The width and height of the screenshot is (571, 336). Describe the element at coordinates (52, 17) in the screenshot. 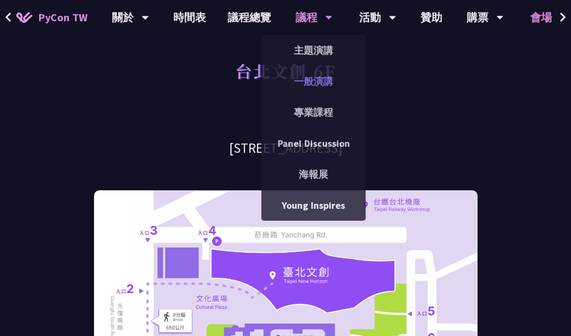

I see `a: PyCon TW` at that location.